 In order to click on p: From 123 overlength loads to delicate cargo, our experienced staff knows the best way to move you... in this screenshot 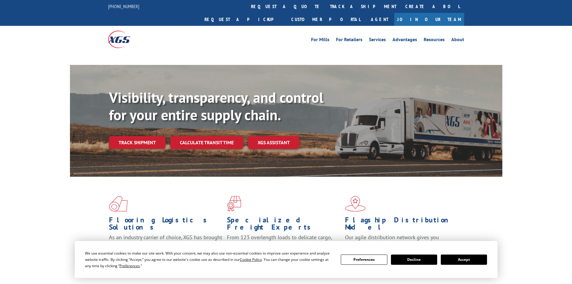, I will do `click(284, 247)`.